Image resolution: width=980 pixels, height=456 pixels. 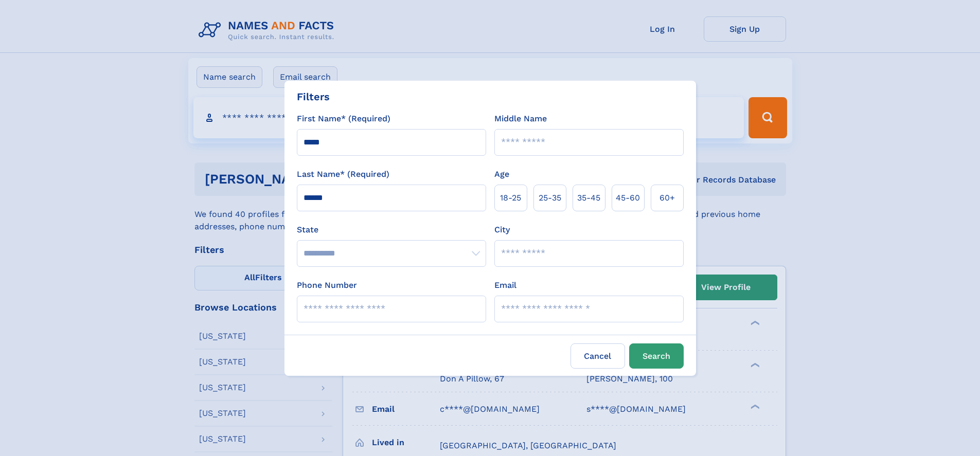 I want to click on span: 18‑25, so click(x=510, y=198).